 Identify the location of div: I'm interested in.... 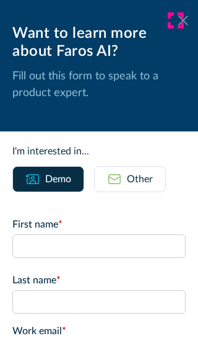
(99, 151).